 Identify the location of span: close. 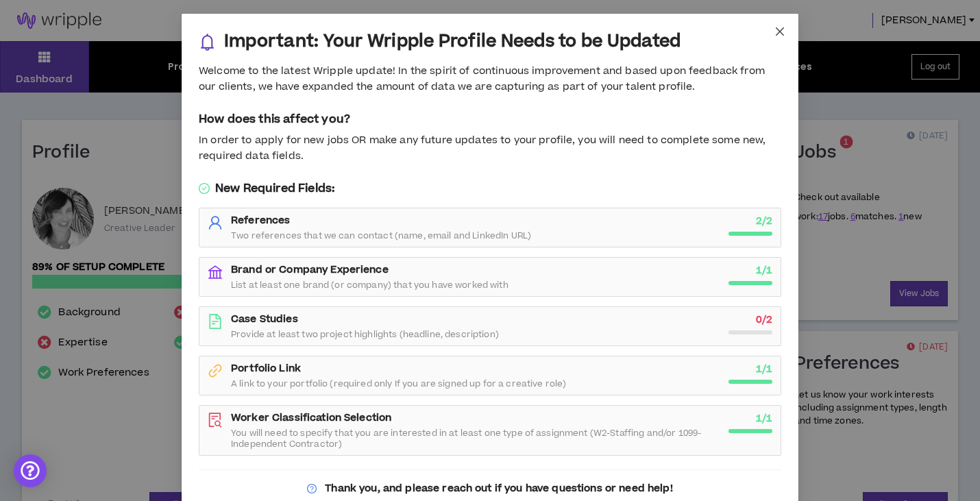
(780, 31).